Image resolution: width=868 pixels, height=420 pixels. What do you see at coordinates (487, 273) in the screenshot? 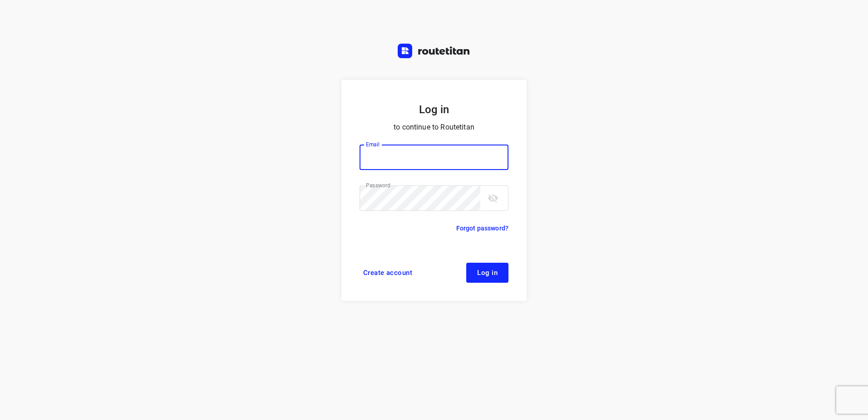
I see `button: Log in` at bounding box center [487, 273].